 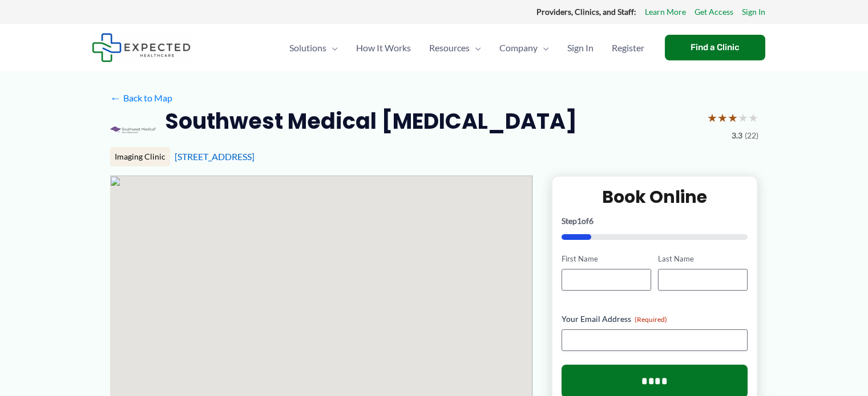 I want to click on span: (Required), so click(x=651, y=319).